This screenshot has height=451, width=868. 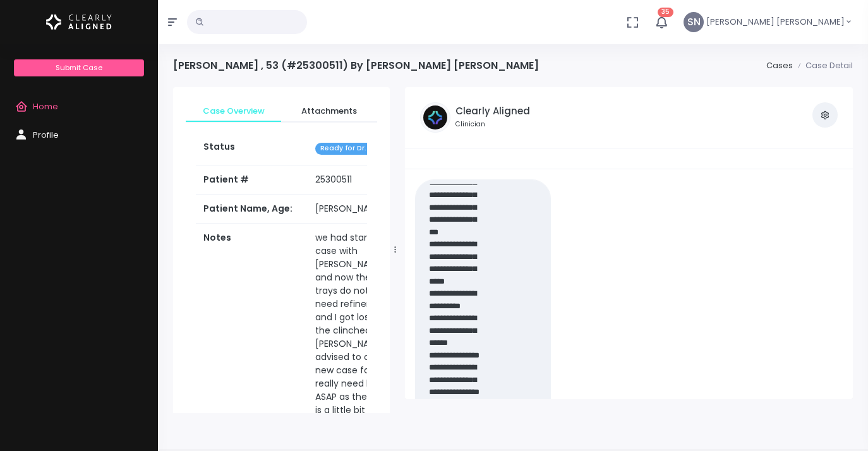 What do you see at coordinates (251, 331) in the screenshot?
I see `th: Notes` at bounding box center [251, 331].